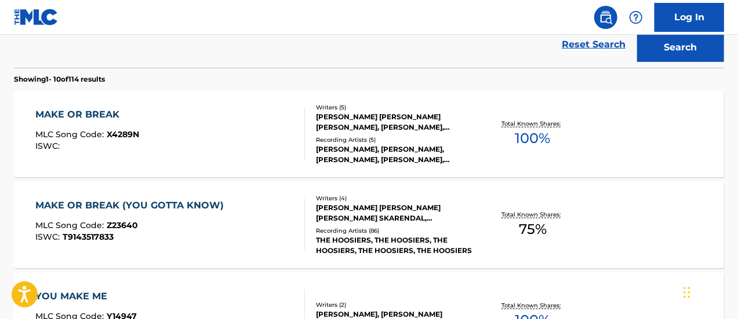  Describe the element at coordinates (395, 198) in the screenshot. I see `div: Writers ( 4 )` at that location.